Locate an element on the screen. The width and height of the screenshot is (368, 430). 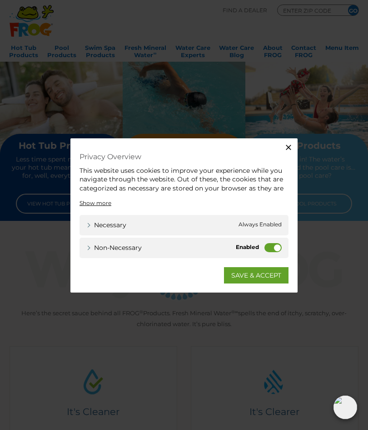
a: Necessary is located at coordinates (106, 225).